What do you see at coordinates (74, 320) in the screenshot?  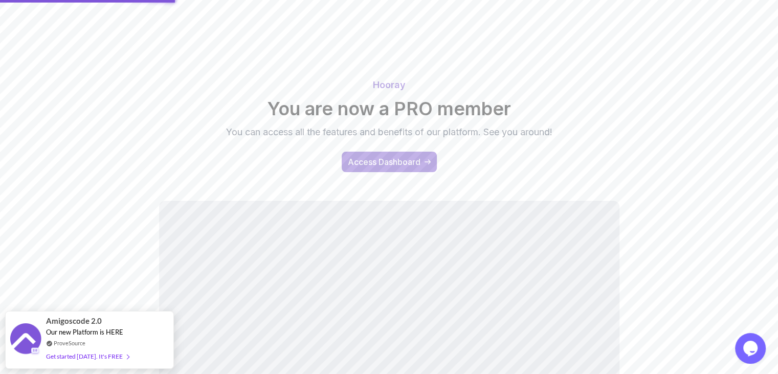 I see `span: Amigoscode 2.0` at bounding box center [74, 320].